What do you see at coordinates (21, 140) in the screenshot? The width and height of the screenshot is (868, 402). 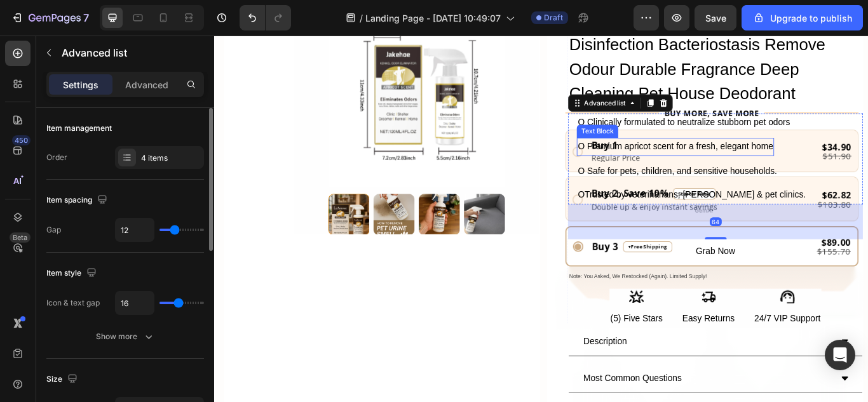 I see `div: 450` at bounding box center [21, 140].